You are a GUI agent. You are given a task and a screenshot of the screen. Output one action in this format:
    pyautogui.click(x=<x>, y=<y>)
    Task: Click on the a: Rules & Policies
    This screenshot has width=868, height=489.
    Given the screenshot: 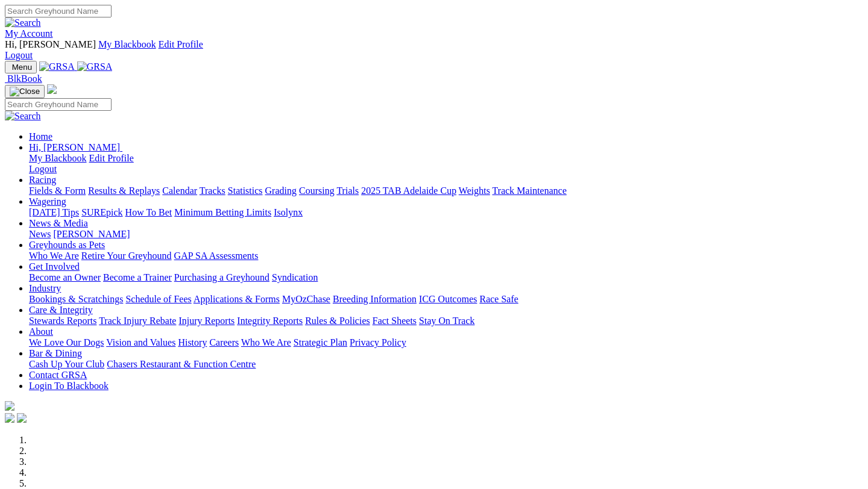 What is the action you would take?
    pyautogui.click(x=338, y=321)
    